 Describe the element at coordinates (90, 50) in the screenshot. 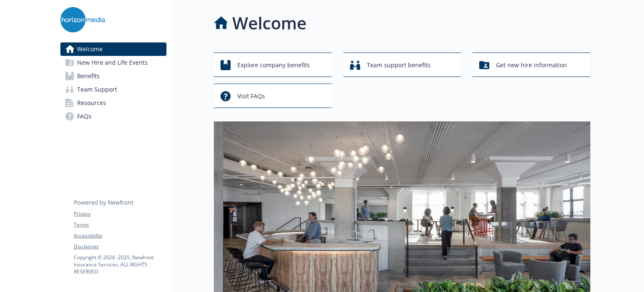

I see `span: Welcome` at that location.